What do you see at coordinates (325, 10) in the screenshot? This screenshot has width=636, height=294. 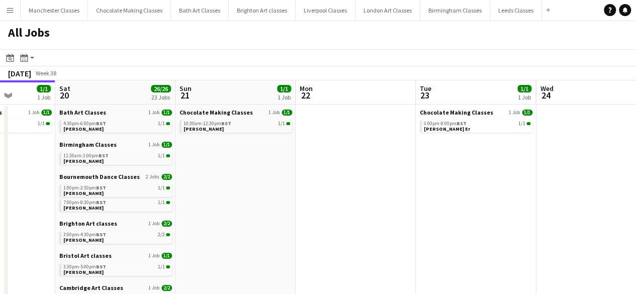 I see `button: Liverpool Classes` at bounding box center [325, 10].